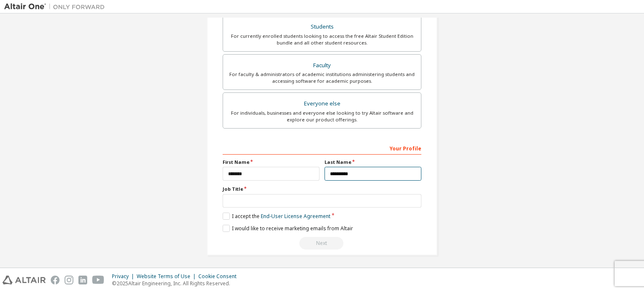  What do you see at coordinates (69, 280) in the screenshot?
I see `img: instagram.svg` at bounding box center [69, 280].